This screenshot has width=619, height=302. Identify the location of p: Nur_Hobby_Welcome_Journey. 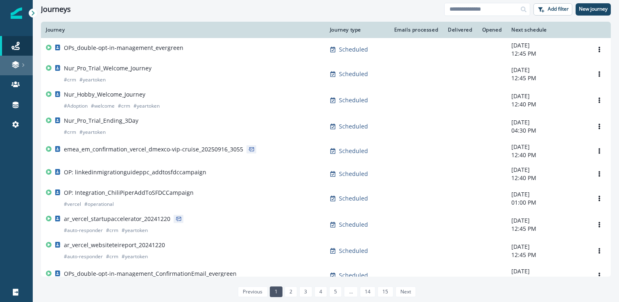
(104, 95).